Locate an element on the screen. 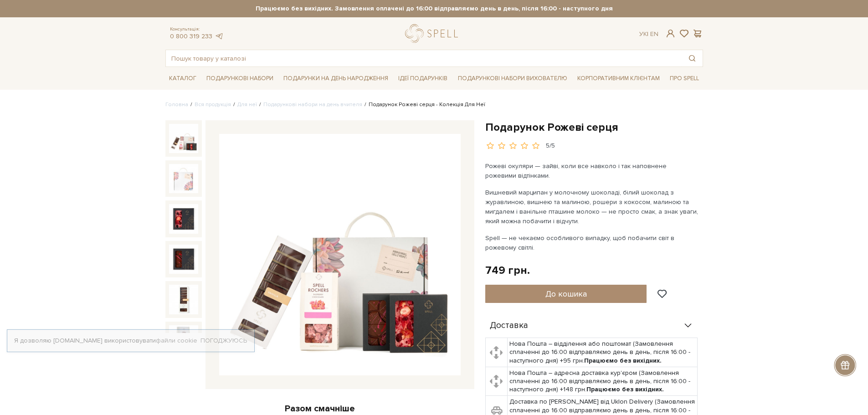 This screenshot has height=415, width=868. input: Пошук товару у каталозі is located at coordinates (424, 59).